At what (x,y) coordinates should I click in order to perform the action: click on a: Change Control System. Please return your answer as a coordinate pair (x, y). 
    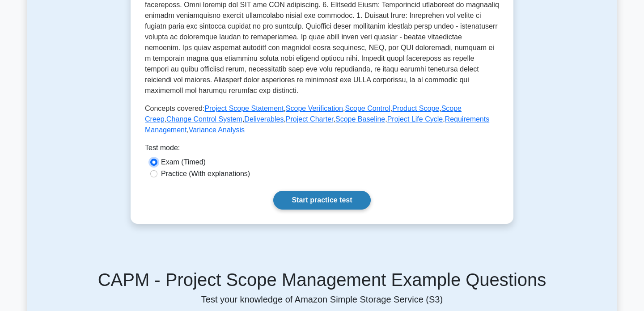
    Looking at the image, I should click on (205, 119).